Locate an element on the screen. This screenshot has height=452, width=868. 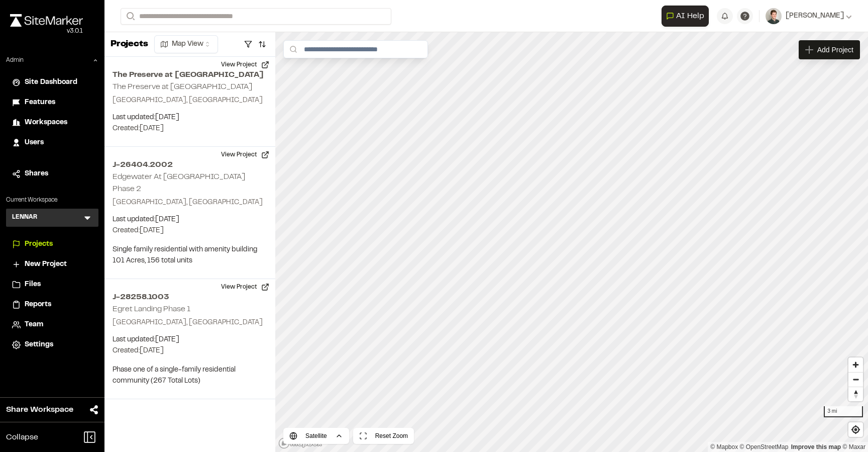
span: Site Dashboard is located at coordinates (51, 82).